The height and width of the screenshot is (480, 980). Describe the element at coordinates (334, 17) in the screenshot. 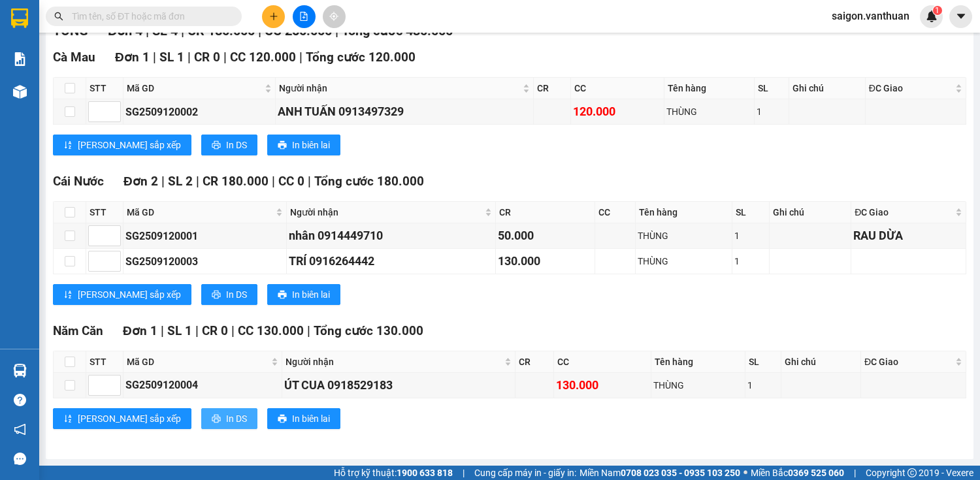

I see `span: aim` at that location.